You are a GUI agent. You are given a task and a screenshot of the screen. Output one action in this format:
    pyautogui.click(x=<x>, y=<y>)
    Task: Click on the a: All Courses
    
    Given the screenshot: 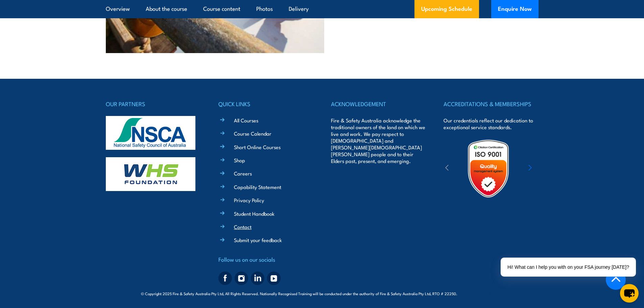 What is the action you would take?
    pyautogui.click(x=246, y=120)
    